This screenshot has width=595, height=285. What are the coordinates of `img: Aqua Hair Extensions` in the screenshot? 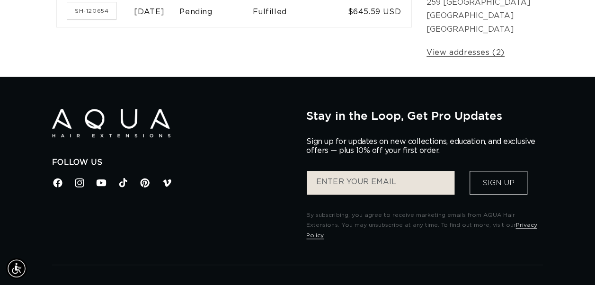 It's located at (111, 123).